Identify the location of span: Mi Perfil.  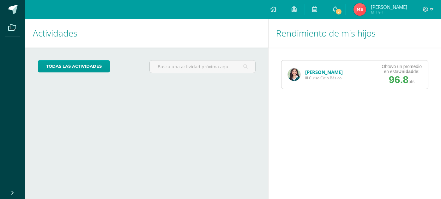
(388, 12).